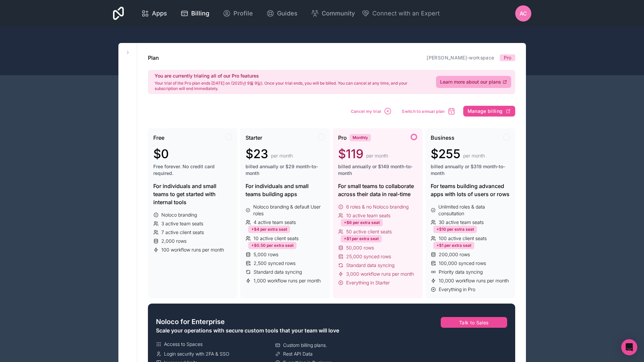 The width and height of the screenshot is (644, 362). I want to click on span: 50,000 rows, so click(360, 248).